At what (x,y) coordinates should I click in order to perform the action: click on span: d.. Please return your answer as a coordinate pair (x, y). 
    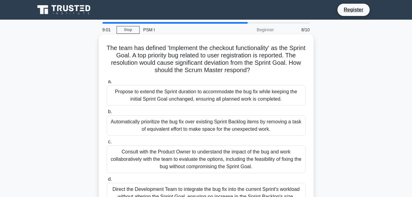
    Looking at the image, I should click on (110, 179).